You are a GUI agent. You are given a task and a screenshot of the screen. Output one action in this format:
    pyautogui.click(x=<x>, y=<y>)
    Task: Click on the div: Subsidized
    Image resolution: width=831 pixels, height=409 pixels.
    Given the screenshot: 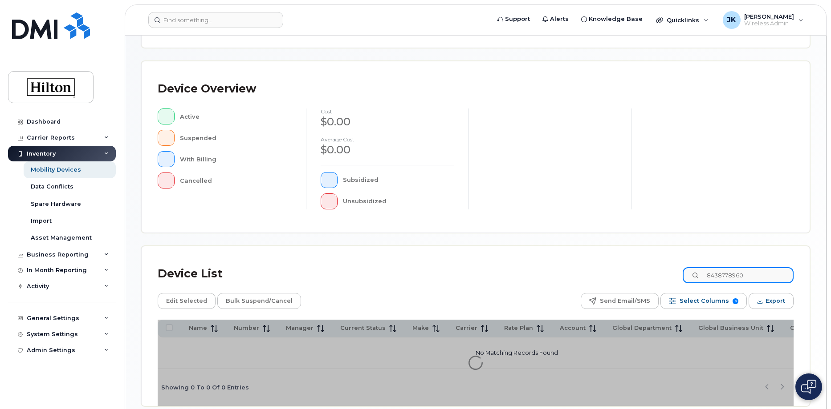 What is the action you would take?
    pyautogui.click(x=398, y=180)
    